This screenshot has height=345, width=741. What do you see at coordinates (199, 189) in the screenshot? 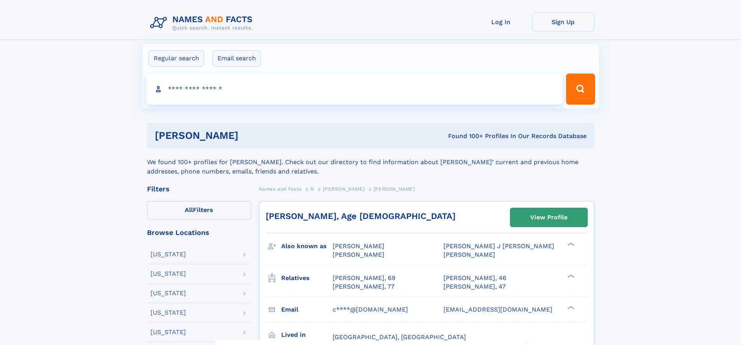
I see `div: Filters` at bounding box center [199, 189].